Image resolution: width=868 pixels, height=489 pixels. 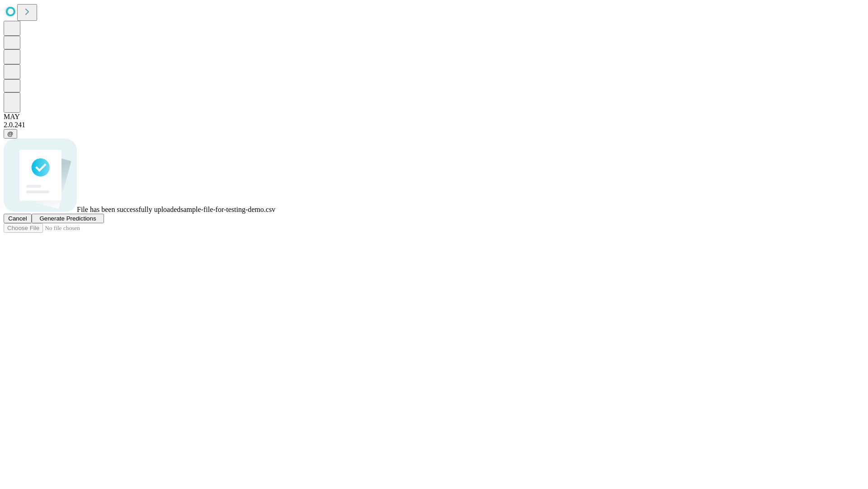 What do you see at coordinates (228, 209) in the screenshot?
I see `span: sample-file-for-testing-demo.csv` at bounding box center [228, 209].